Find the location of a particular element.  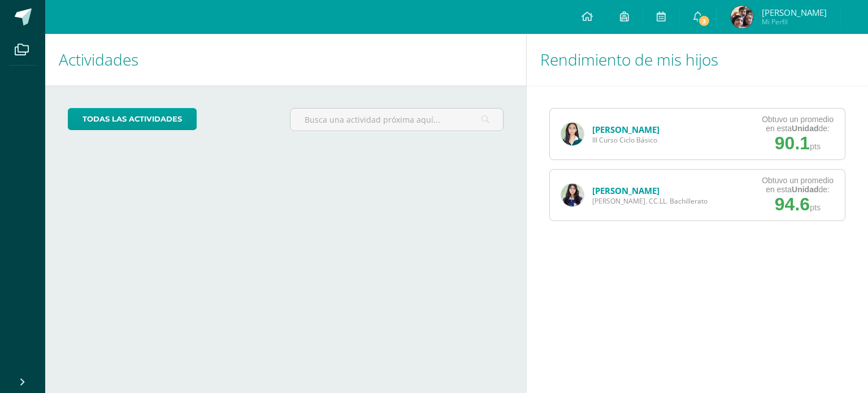

h1: Rendimiento de mis hijos is located at coordinates (698, 59).